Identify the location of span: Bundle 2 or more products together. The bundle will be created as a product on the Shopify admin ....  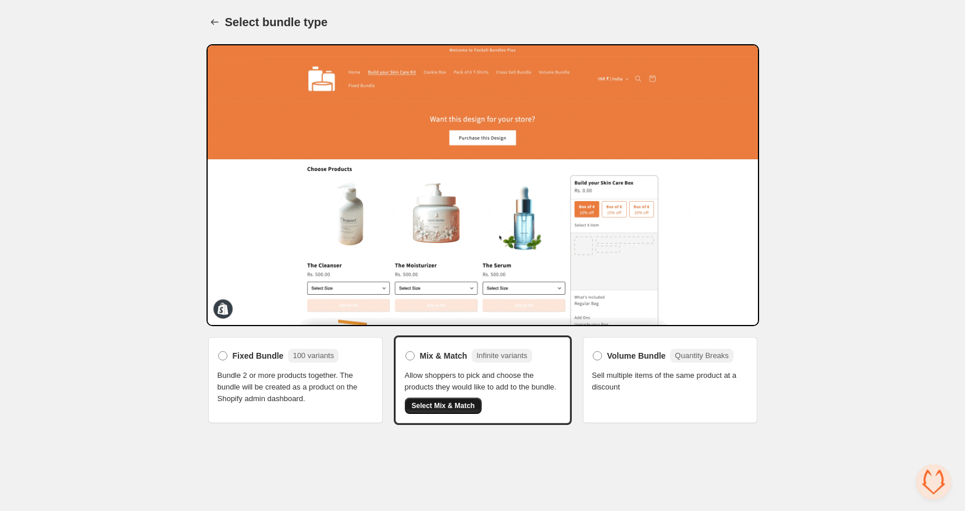
(296, 387).